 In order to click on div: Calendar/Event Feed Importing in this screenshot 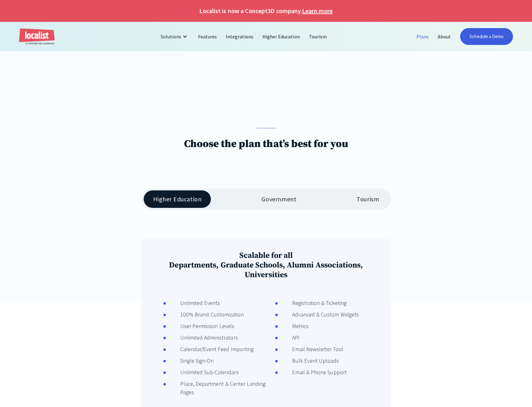, I will do `click(210, 349)`.